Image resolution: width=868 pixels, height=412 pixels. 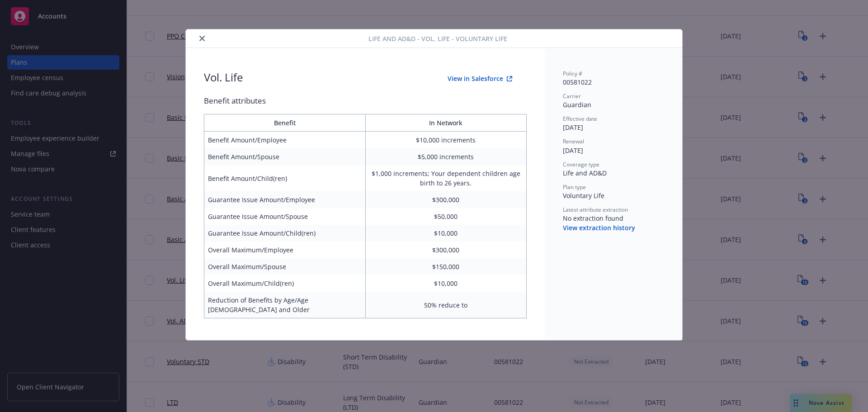 I want to click on span: Plan type, so click(x=574, y=187).